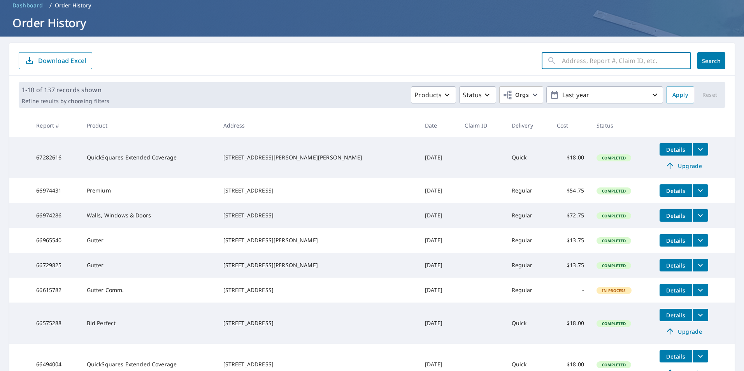 The image size is (744, 371). What do you see at coordinates (55, 265) in the screenshot?
I see `td: 66729825` at bounding box center [55, 265].